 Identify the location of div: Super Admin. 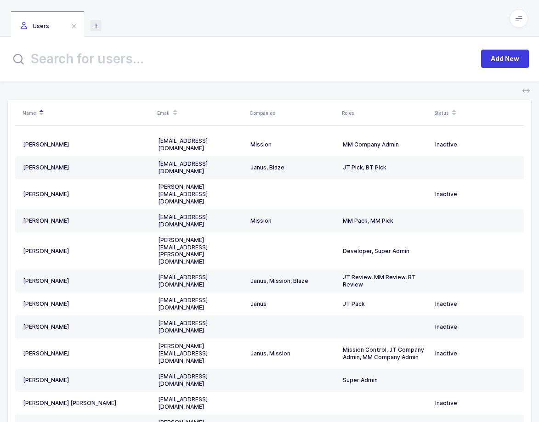
(385, 380).